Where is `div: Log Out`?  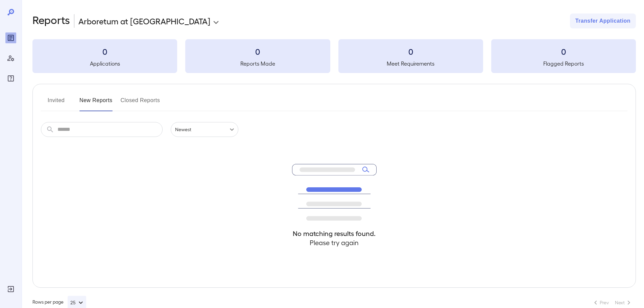 div: Log Out is located at coordinates (11, 289).